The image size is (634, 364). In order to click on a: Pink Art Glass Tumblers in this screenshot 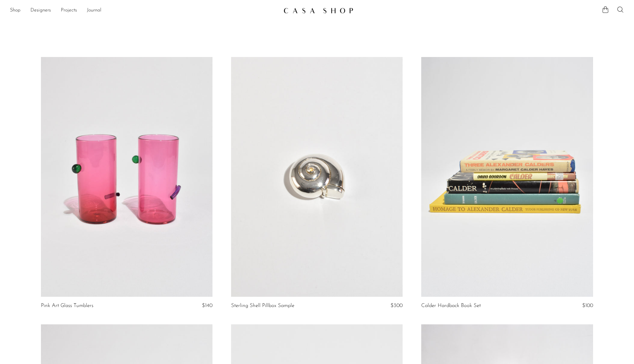, I will do `click(67, 306)`.